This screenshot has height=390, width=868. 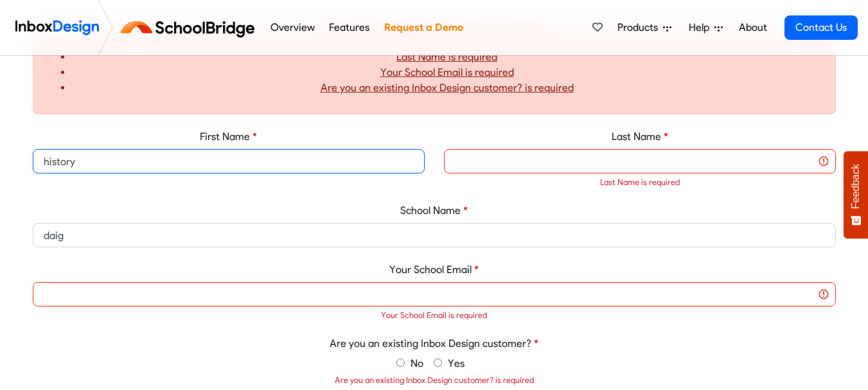 What do you see at coordinates (447, 57) in the screenshot?
I see `span: Last Name is required` at bounding box center [447, 57].